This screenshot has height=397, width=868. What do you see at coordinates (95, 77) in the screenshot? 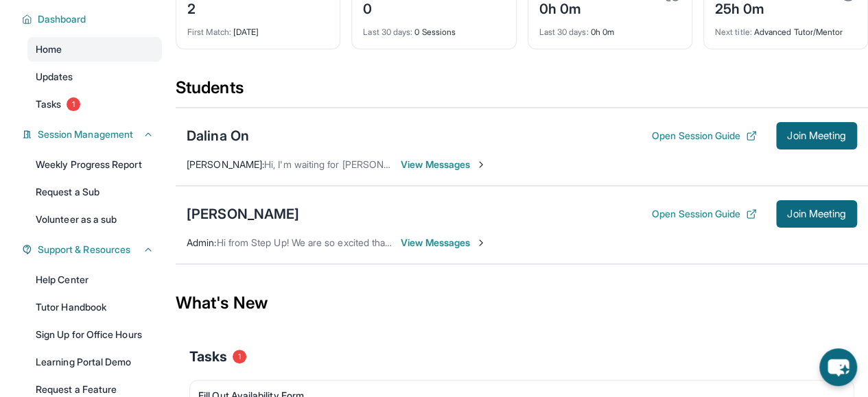
I see `a: Updates` at bounding box center [95, 77].